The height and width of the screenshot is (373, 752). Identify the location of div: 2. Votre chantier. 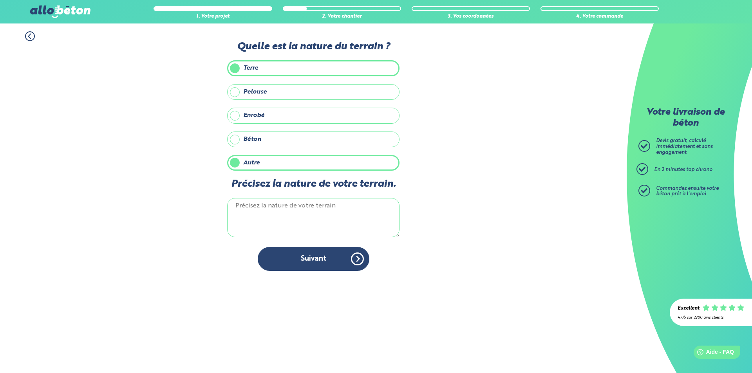
(342, 16).